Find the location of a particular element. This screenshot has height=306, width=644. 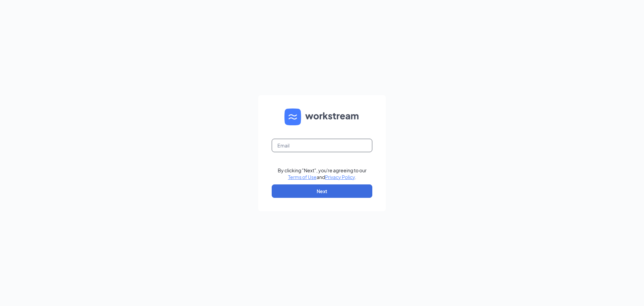

button: Next is located at coordinates (322, 191).